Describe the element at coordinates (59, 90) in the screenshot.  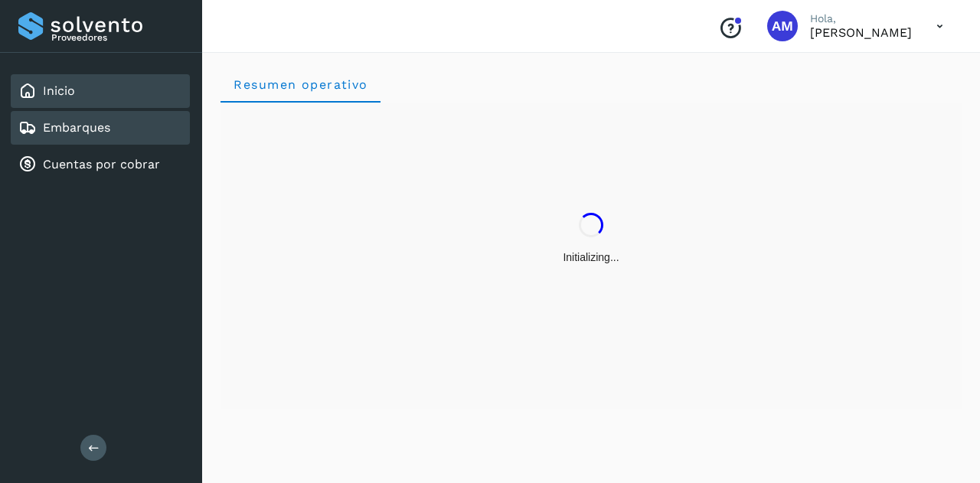
I see `a: Inicio` at that location.